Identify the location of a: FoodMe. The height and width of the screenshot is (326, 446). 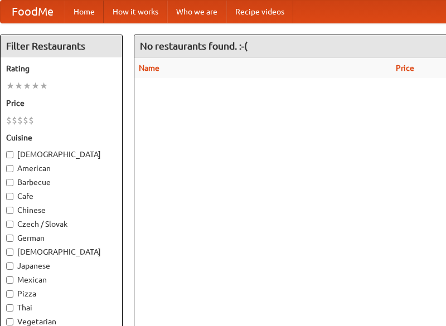
(32, 12).